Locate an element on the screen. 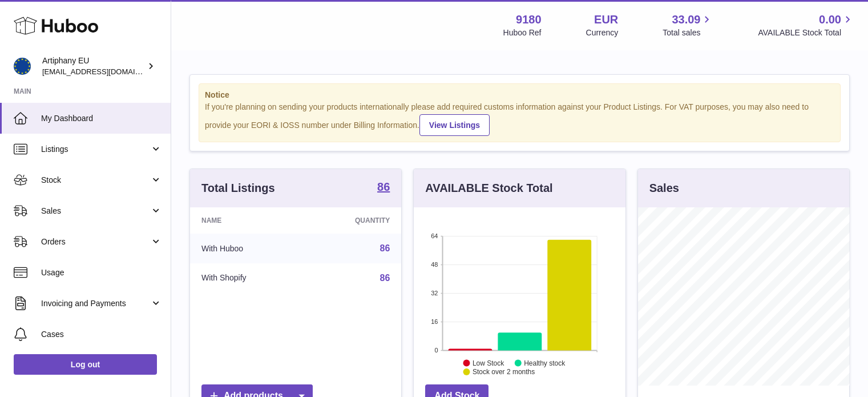 Image resolution: width=868 pixels, height=397 pixels. td: With Shopify is located at coordinates (247, 278).